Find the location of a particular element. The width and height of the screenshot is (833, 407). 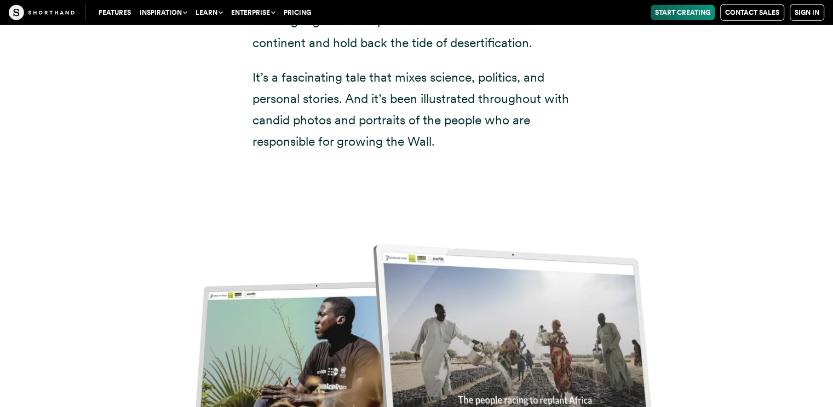

button: Learn is located at coordinates (209, 13).